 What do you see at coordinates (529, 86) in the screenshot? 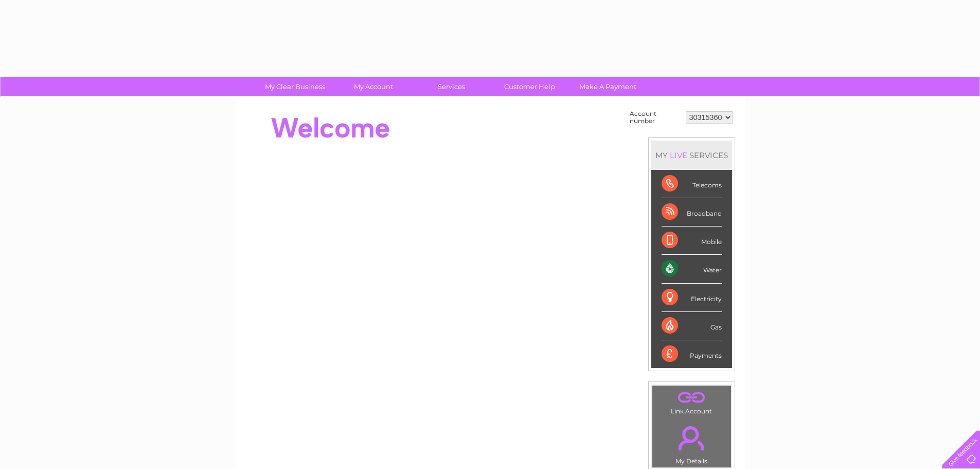
I see `a: Customer Help` at bounding box center [529, 86].